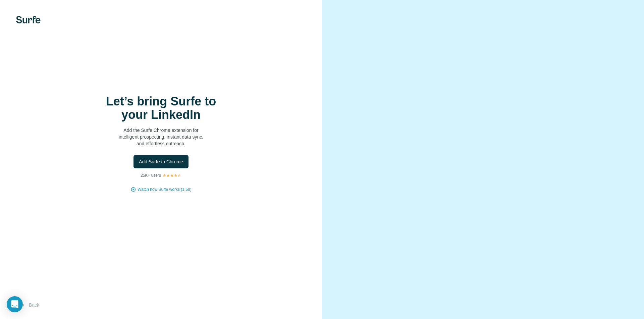 This screenshot has height=319, width=644. What do you see at coordinates (161, 108) in the screenshot?
I see `h1: Let’s bring Surfe to your LinkedIn` at bounding box center [161, 108].